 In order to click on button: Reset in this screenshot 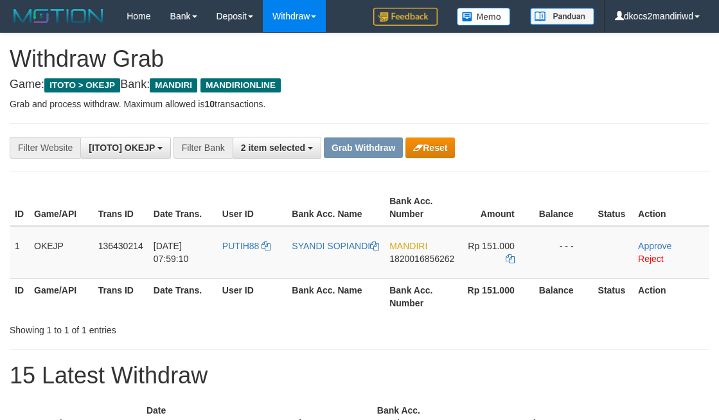, I will do `click(430, 148)`.